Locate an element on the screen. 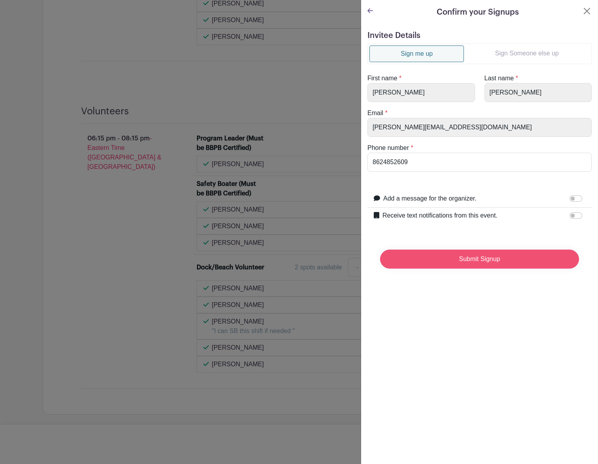 This screenshot has height=464, width=598. a: Sign me up is located at coordinates (416, 54).